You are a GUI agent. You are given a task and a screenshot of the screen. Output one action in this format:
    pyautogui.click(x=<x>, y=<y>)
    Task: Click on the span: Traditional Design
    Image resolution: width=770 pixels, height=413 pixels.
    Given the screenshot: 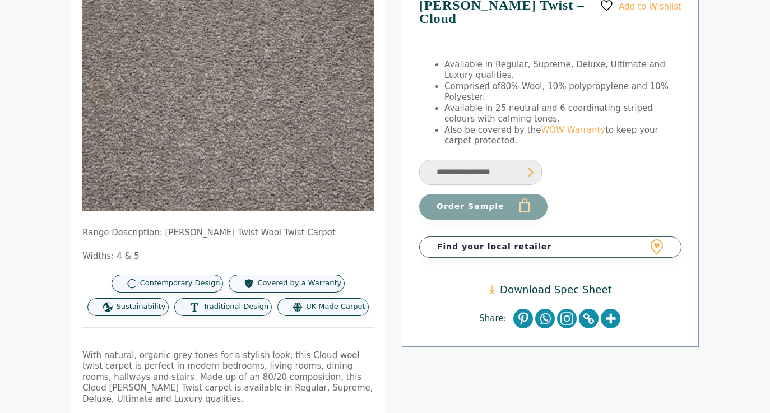 What is the action you would take?
    pyautogui.click(x=235, y=307)
    